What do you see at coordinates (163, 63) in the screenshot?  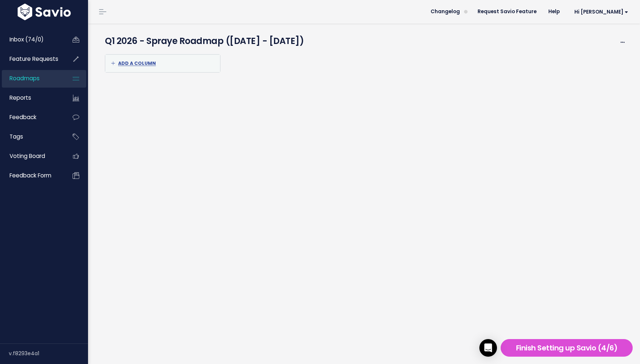 I see `a: Add a column` at bounding box center [163, 63].